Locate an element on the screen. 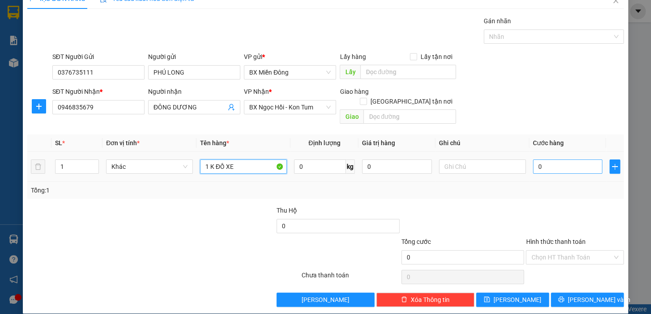 The width and height of the screenshot is (651, 314). span: Lấy hàng is located at coordinates (352, 57).